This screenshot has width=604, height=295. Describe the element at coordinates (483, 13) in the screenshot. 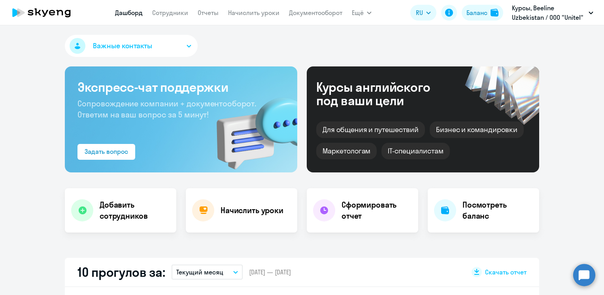

I see `button: Балансbalance` at that location.